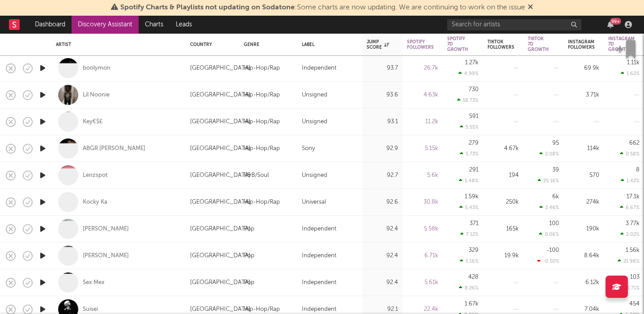 This screenshot has width=644, height=314. Describe the element at coordinates (422, 149) in the screenshot. I see `div: 5.15k` at that location.